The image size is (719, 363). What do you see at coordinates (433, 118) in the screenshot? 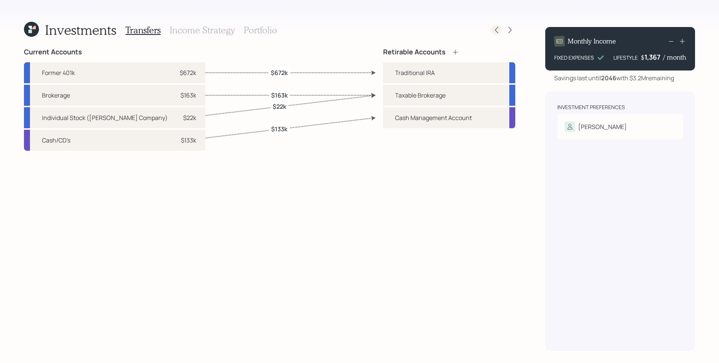
I see `div: Cash Management Account` at bounding box center [433, 118].